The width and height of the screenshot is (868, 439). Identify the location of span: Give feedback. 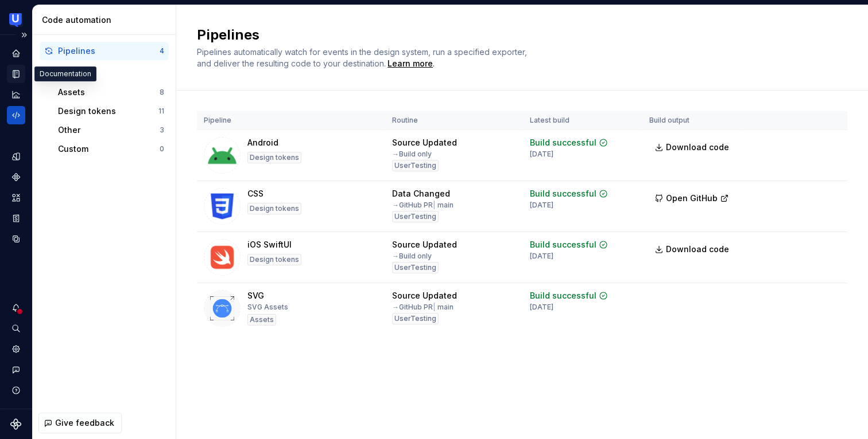
(84, 423).